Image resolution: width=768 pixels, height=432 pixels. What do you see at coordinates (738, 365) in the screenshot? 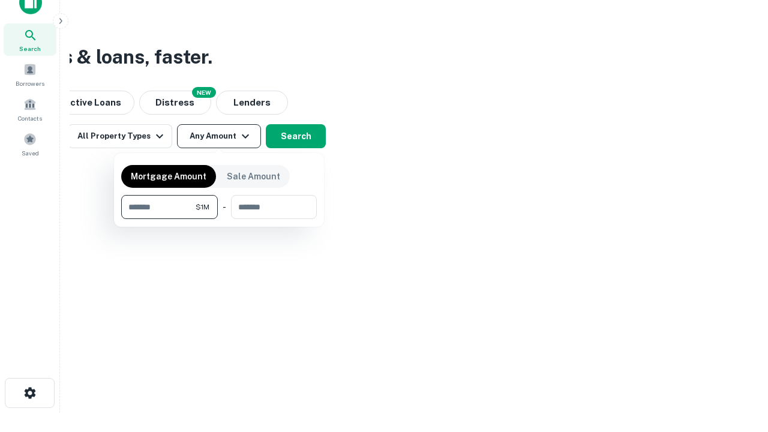
I see `div: Chat Widget` at bounding box center [738, 365].